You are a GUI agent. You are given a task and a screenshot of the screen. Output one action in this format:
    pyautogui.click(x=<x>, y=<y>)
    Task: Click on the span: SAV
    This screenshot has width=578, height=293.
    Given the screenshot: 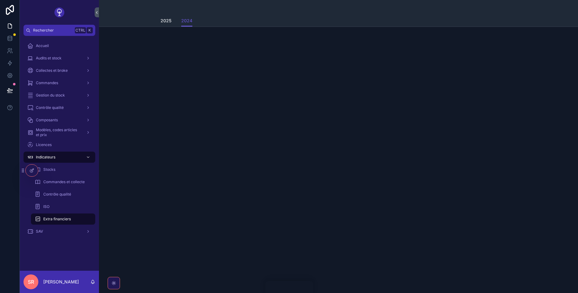 What is the action you would take?
    pyautogui.click(x=39, y=231)
    